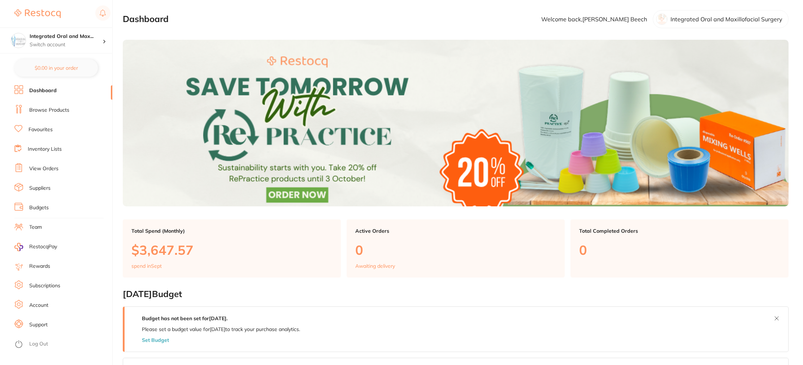  Describe the element at coordinates (38, 14) in the screenshot. I see `a: Restocq Logo` at that location.